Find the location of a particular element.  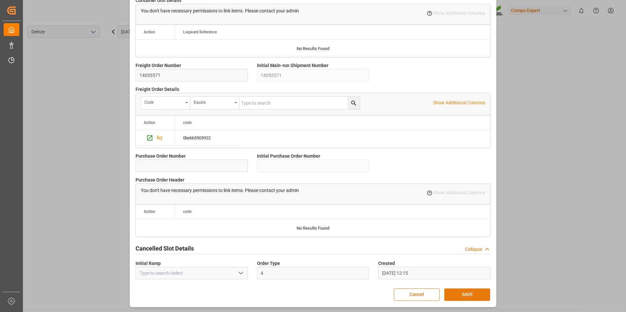

span: Freight Order Number is located at coordinates (158, 66).